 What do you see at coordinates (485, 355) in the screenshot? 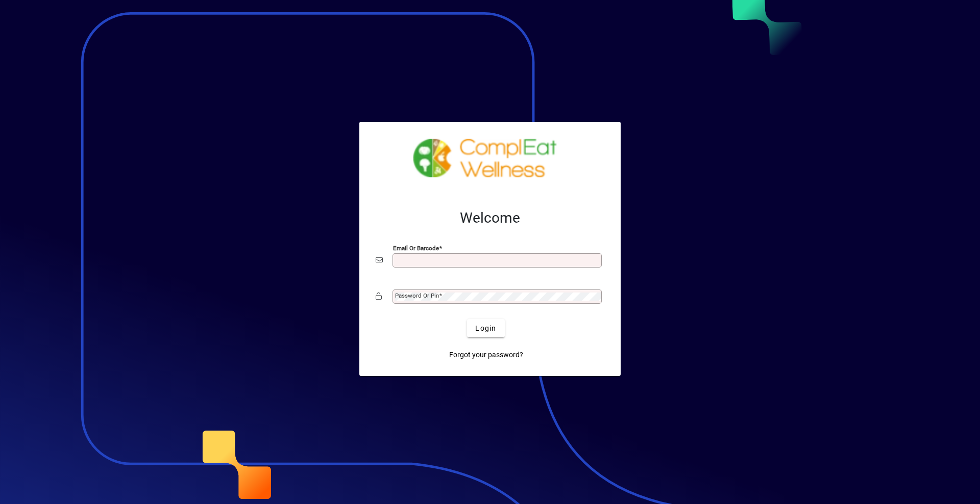
I see `span: Forgot your password?` at bounding box center [485, 355].